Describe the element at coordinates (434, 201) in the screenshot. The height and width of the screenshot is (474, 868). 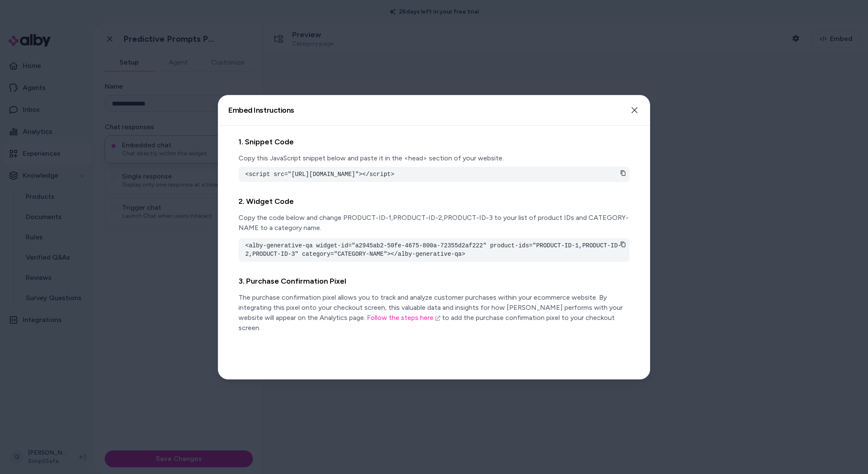
I see `h2: 2. Widget Code` at that location.